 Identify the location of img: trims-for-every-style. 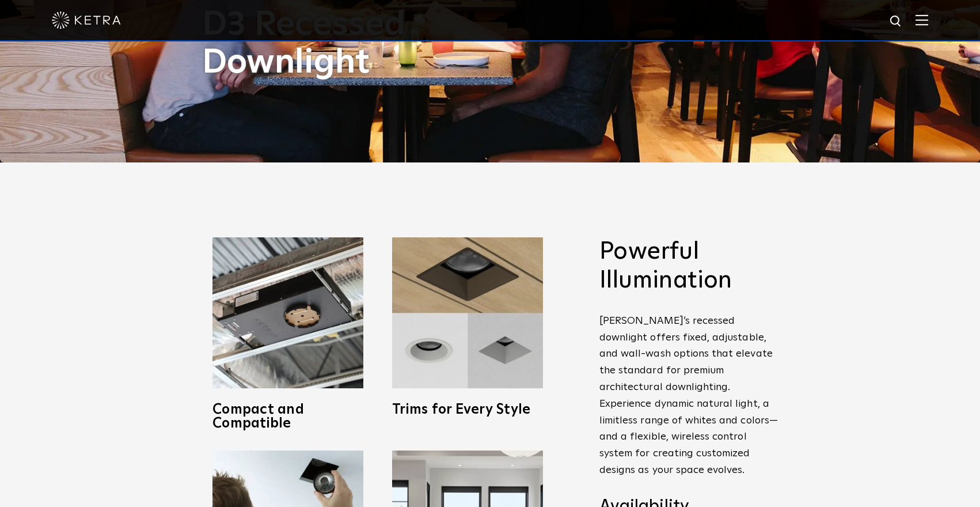
(467, 313).